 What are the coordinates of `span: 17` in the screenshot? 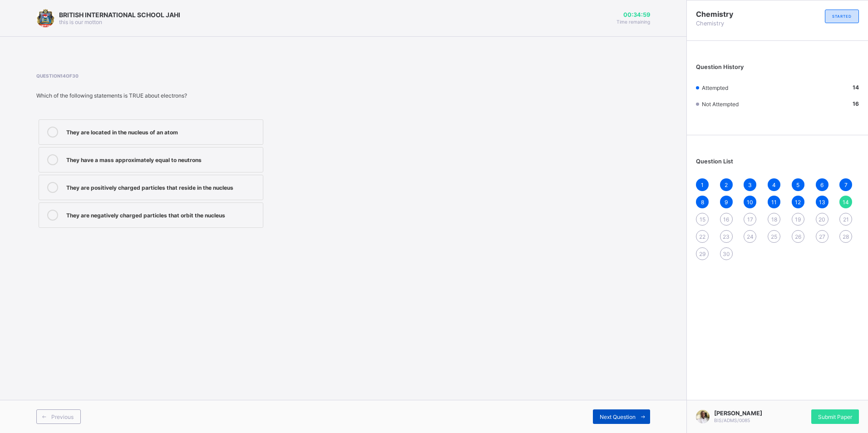 It's located at (749, 220).